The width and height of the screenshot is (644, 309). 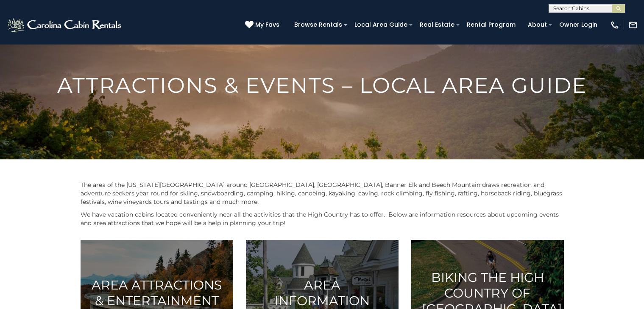 I want to click on a: Rental Program, so click(x=491, y=24).